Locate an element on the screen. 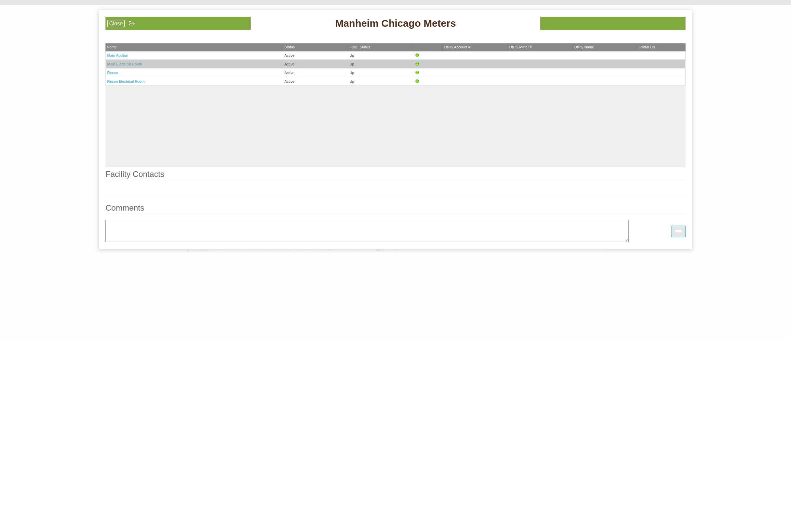  th: Status is located at coordinates (315, 48).